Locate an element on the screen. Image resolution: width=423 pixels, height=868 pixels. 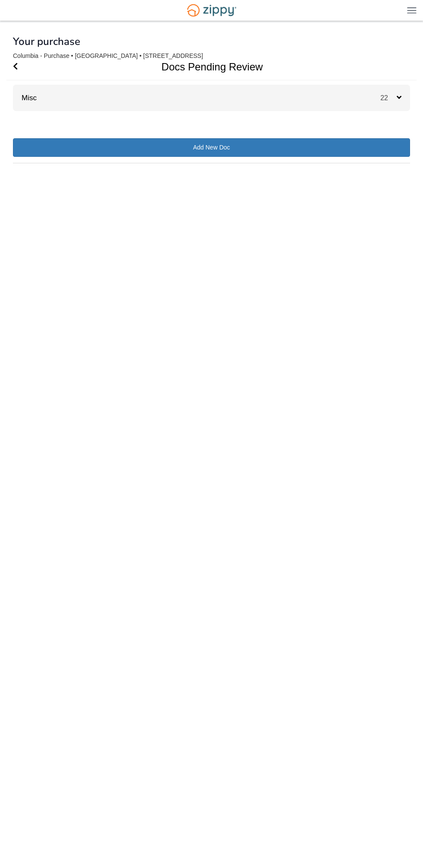
h1: Docs Pending Review is located at coordinates (206, 66).